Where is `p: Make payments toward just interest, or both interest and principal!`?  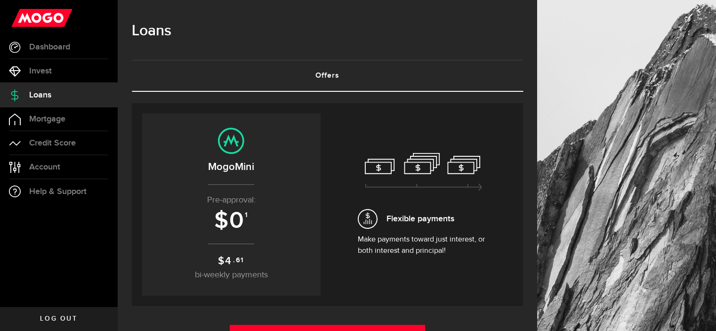 p: Make payments toward just interest, or both interest and principal! is located at coordinates (423, 245).